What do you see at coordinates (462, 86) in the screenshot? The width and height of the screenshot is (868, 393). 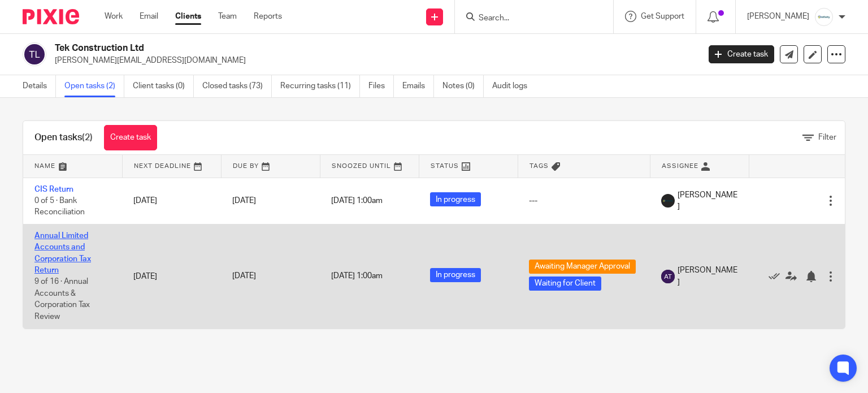 I see `a: Notes (0)` at bounding box center [462, 86].